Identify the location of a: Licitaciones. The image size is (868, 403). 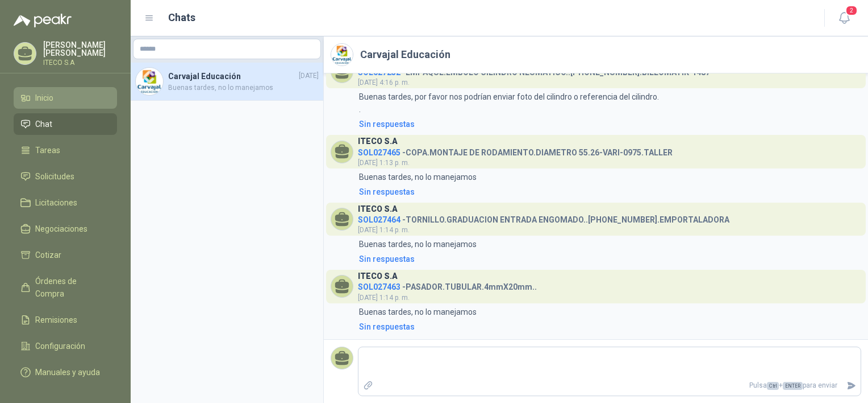
(65, 202).